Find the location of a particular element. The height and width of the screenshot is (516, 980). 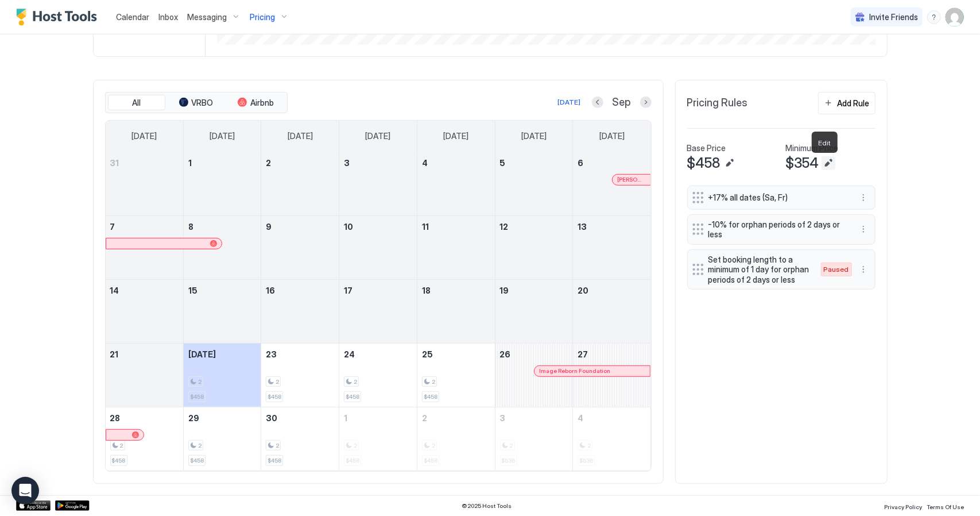

td: September 26, 2025 is located at coordinates (534, 375).